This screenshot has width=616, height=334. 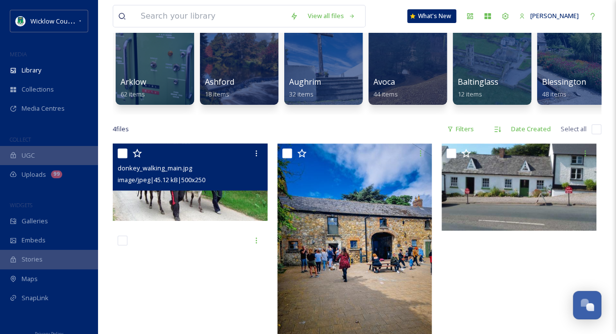 I want to click on span: COLLECT, so click(x=20, y=139).